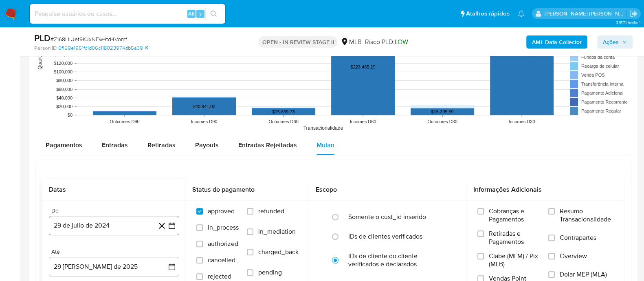 This screenshot has height=281, width=644. What do you see at coordinates (611, 42) in the screenshot?
I see `span: Ações` at bounding box center [611, 42].